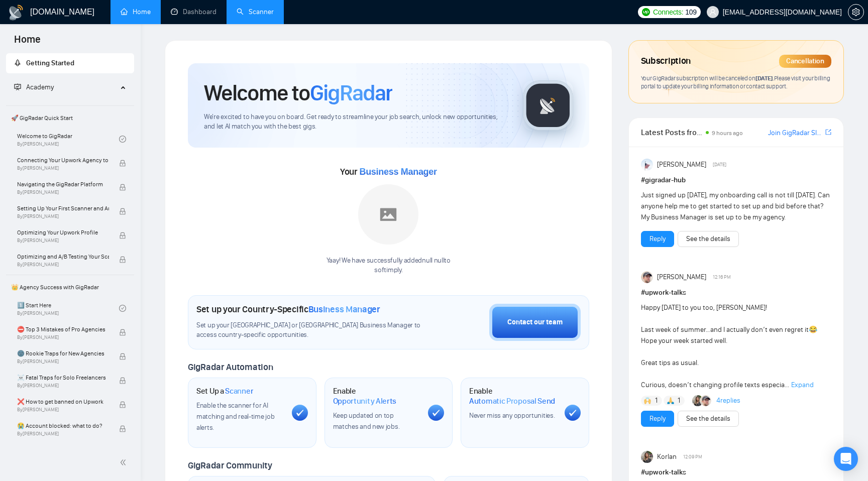  I want to click on span: Enable the scanner for AI matching and real-time job alerts., so click(235, 417).